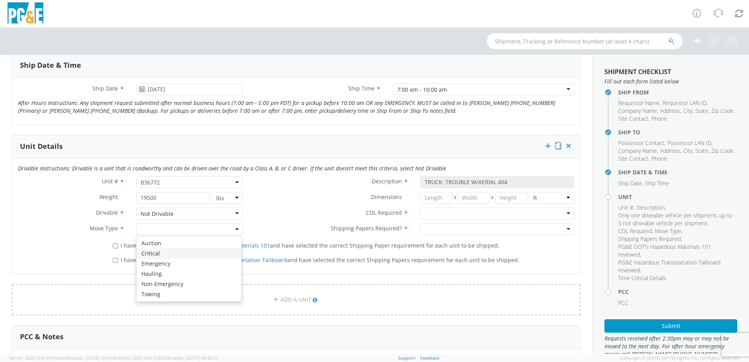 The height and width of the screenshot is (362, 749). What do you see at coordinates (422, 90) in the screenshot?
I see `div: 7:00 am - 10:00 am` at bounding box center [422, 90].